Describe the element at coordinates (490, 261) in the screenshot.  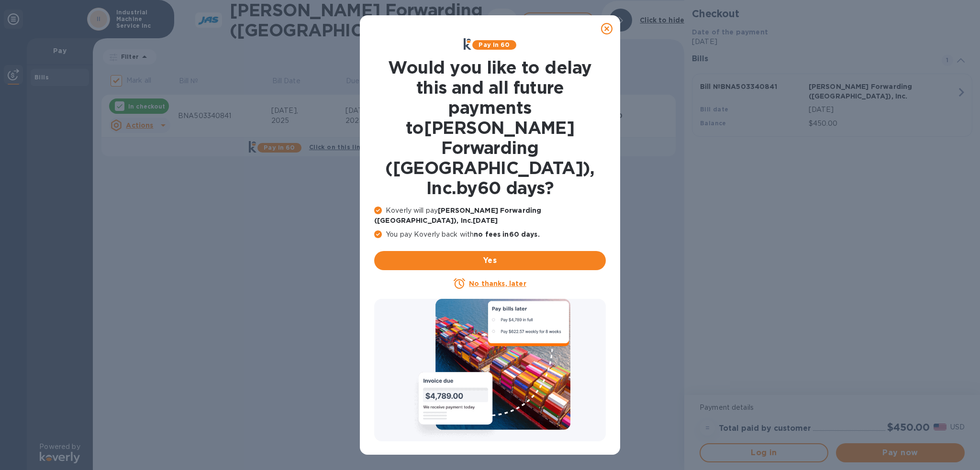
I see `button: Yes` at that location.